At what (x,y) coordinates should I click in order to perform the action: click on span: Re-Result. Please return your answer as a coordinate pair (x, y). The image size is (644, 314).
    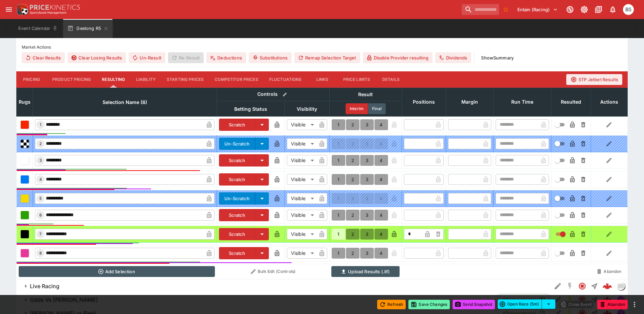
    Looking at the image, I should click on (186, 58).